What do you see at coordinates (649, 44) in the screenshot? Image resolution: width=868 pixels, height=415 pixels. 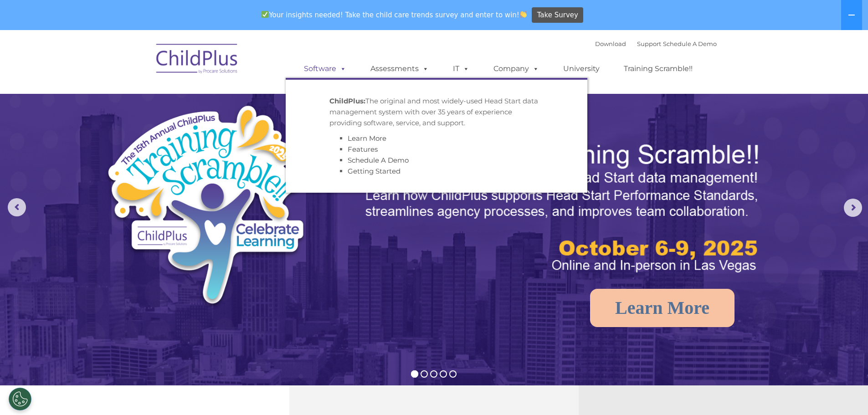 I see `a: Support` at bounding box center [649, 44].